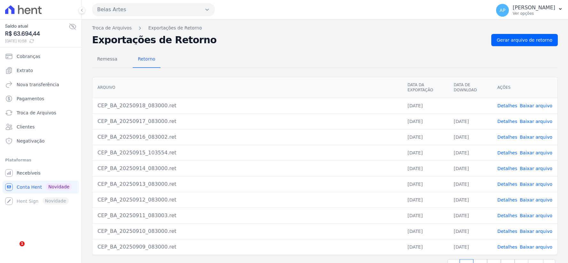  What do you see at coordinates (28, 173) in the screenshot?
I see `span: Recebíveis` at bounding box center [28, 173].